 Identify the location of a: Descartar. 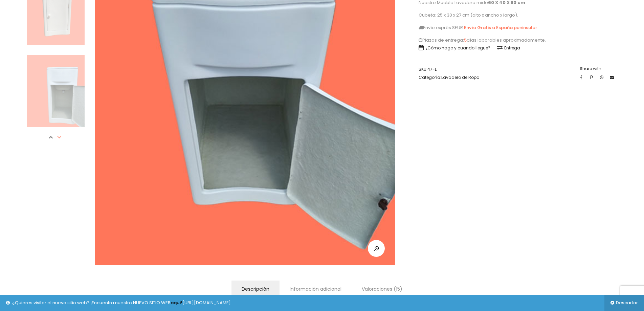
(624, 303).